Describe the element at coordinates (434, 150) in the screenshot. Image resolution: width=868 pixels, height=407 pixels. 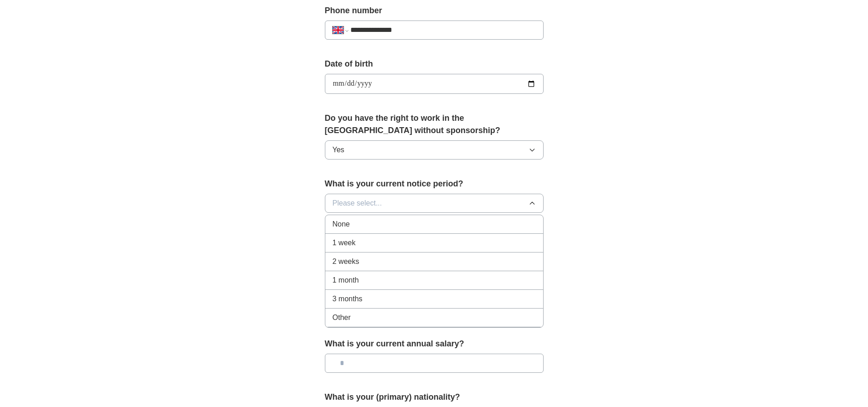
I see `button: Yes` at that location.